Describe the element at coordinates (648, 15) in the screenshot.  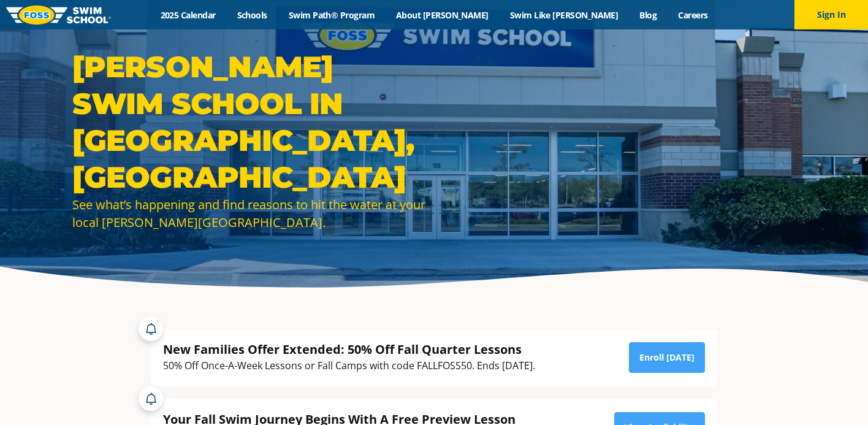
I see `a: Blog` at that location.